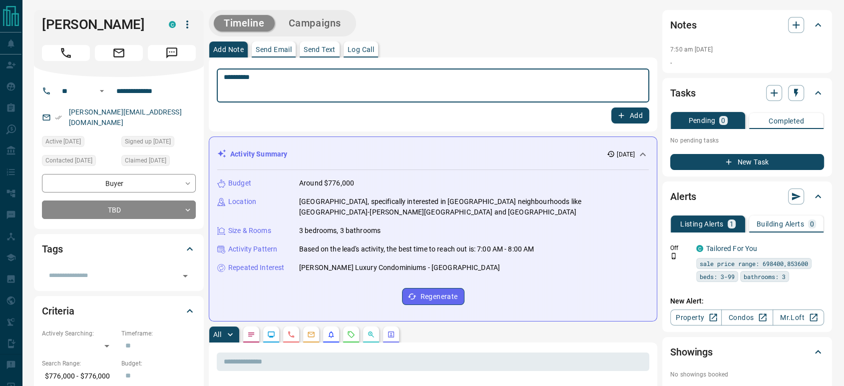  I want to click on p: Around $776,000, so click(327, 183).